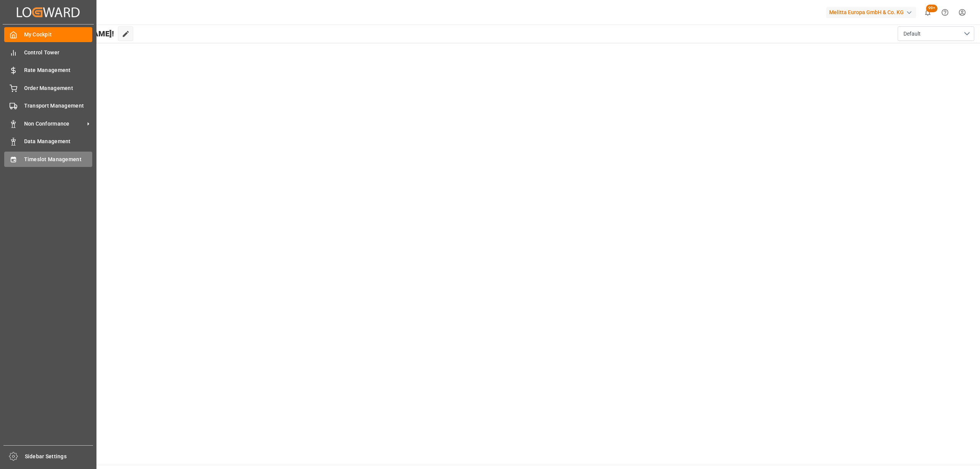 The width and height of the screenshot is (980, 469). Describe the element at coordinates (58, 35) in the screenshot. I see `span: My Cockpit` at that location.